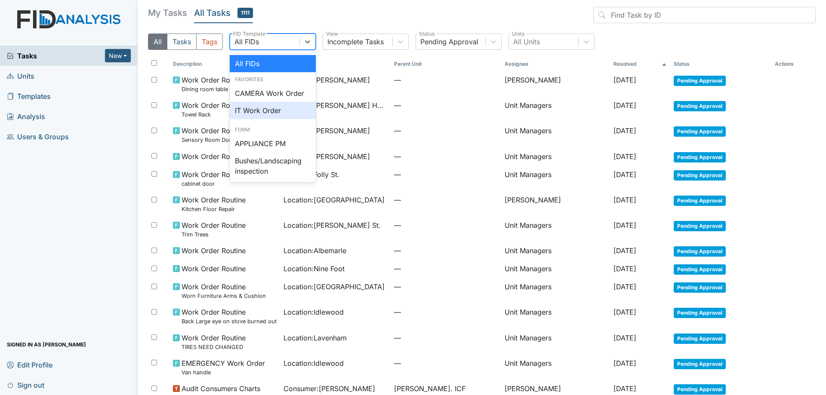 This screenshot has height=395, width=826. Describe the element at coordinates (213, 184) in the screenshot. I see `small: cabinet door` at that location.